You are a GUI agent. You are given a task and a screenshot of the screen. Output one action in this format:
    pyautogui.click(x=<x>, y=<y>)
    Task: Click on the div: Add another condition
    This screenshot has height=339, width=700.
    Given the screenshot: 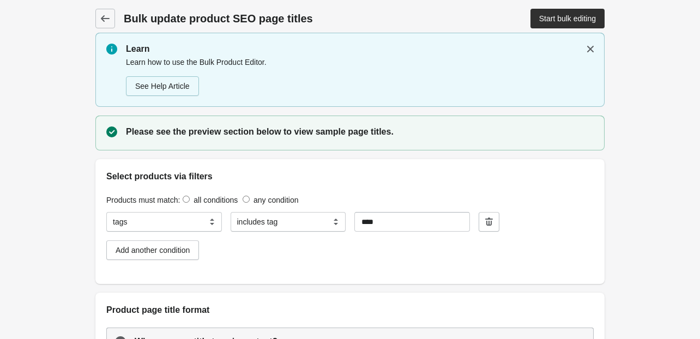 What is the action you would take?
    pyautogui.click(x=153, y=250)
    